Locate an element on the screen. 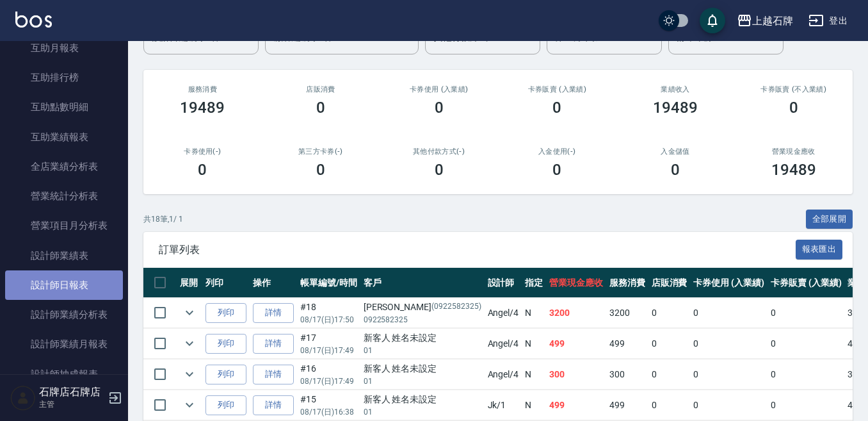 The width and height of the screenshot is (868, 421). a: 互助點數明細 is located at coordinates (64, 107).